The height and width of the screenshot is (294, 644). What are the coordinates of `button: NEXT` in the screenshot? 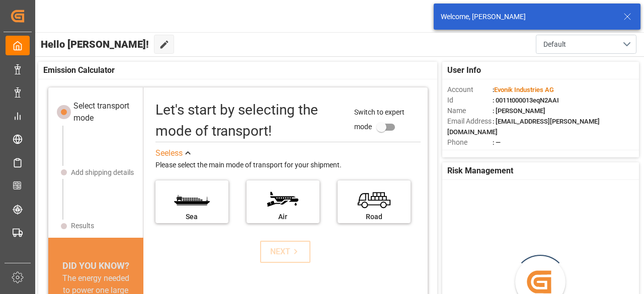 It's located at (285, 252).